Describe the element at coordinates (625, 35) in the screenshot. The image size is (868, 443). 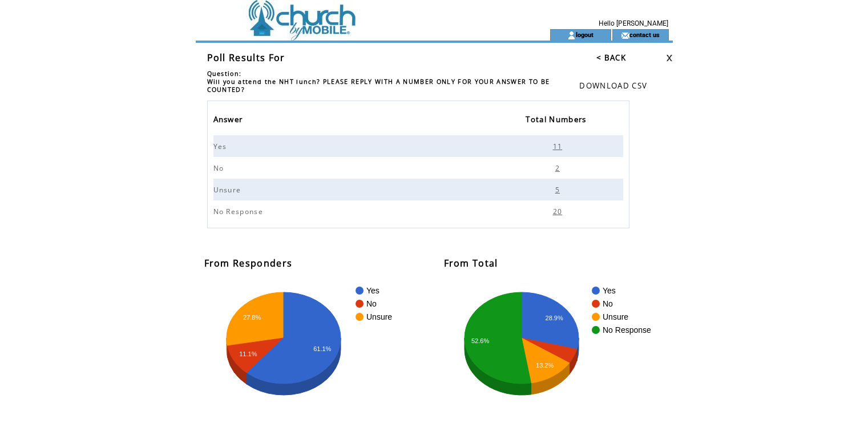
I see `img: contact_us_icon.gif` at that location.